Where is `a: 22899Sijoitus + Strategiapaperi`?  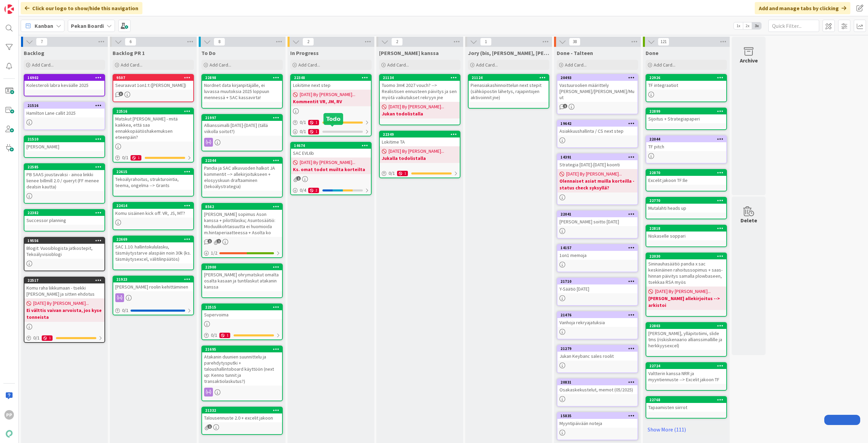
a: 22899Sijoitus + Strategiapaperi is located at coordinates (686, 119).